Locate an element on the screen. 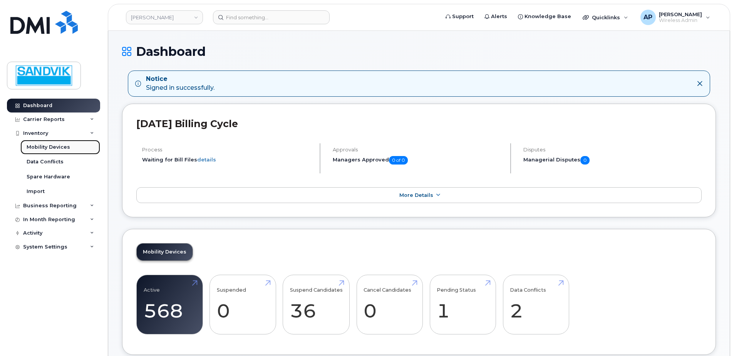 This screenshot has height=356, width=734. h5: Managerial Disputes is located at coordinates (612, 160).